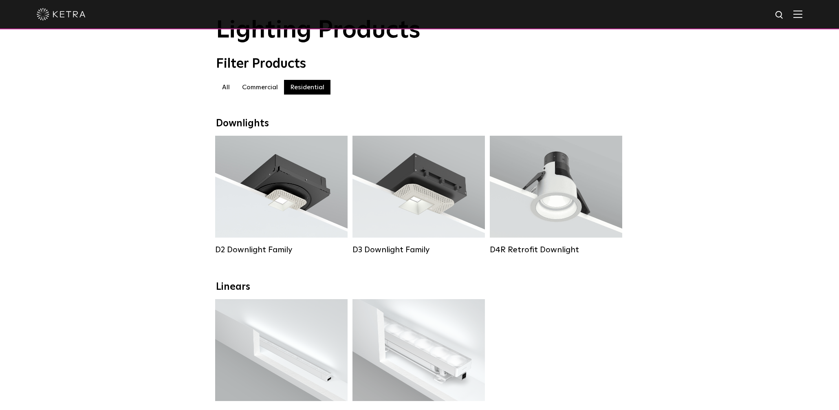 This screenshot has height=410, width=839. What do you see at coordinates (420, 64) in the screenshot?
I see `div: Filter Products` at bounding box center [420, 64].